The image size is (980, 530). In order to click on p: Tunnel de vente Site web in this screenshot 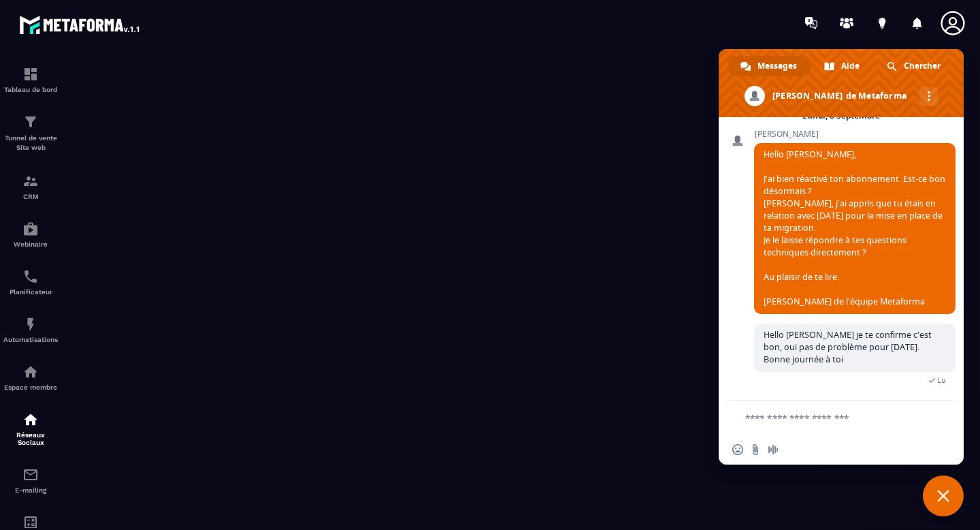, I will do `click(30, 143)`.